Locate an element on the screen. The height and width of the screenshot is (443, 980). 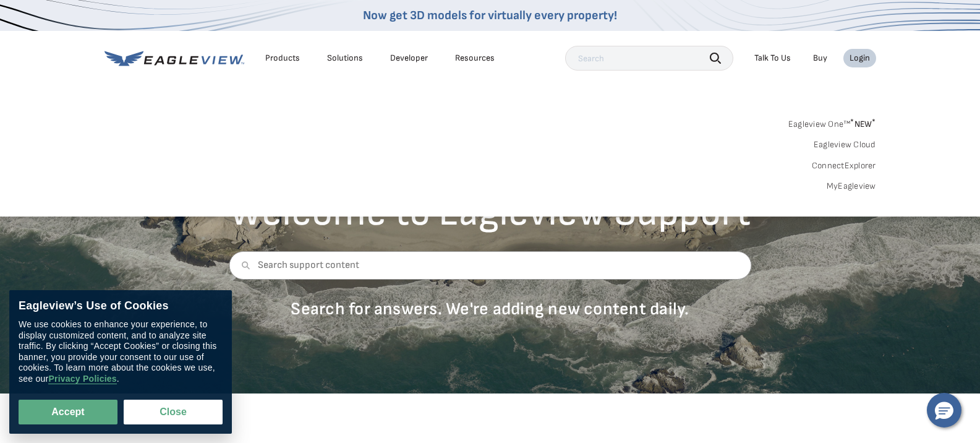
div: Resources is located at coordinates (475, 58).